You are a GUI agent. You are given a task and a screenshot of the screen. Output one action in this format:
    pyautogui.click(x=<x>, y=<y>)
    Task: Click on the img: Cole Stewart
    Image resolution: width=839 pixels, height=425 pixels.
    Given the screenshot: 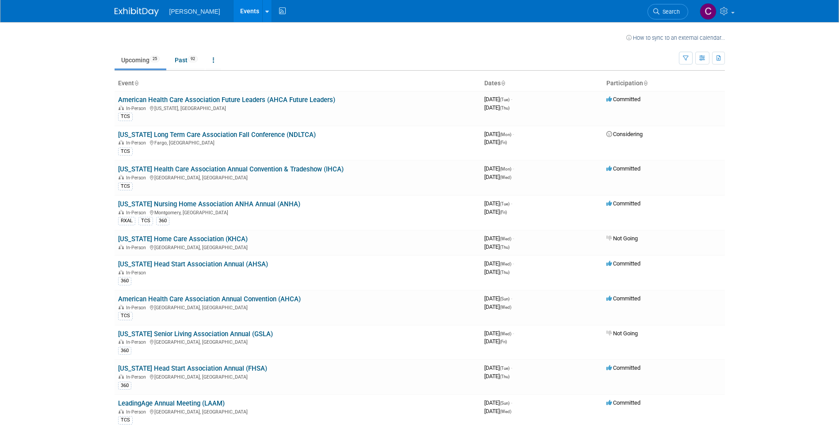 What is the action you would take?
    pyautogui.click(x=708, y=11)
    